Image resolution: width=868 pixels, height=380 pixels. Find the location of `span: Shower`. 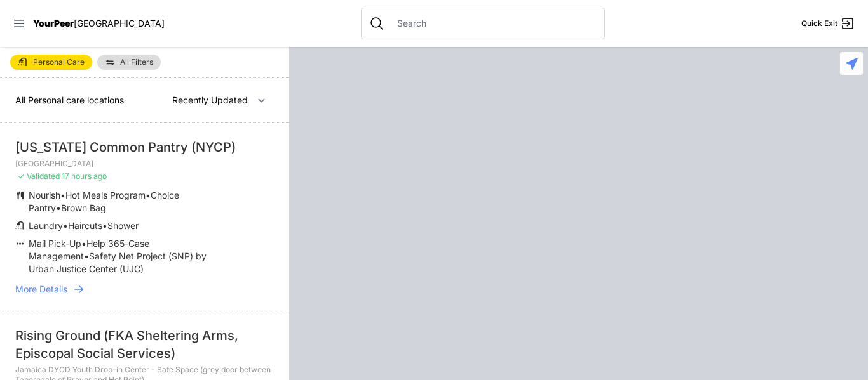

span: Shower is located at coordinates (123, 226).